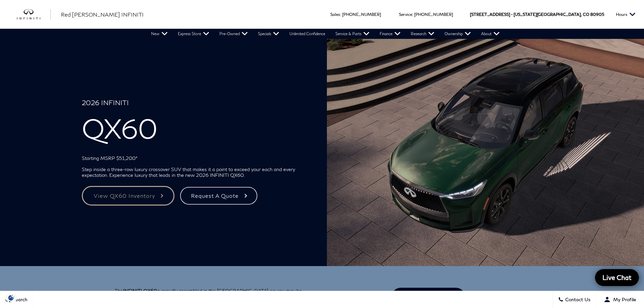 Image resolution: width=644 pixels, height=308 pixels. Describe the element at coordinates (268, 33) in the screenshot. I see `a: Specials` at that location.